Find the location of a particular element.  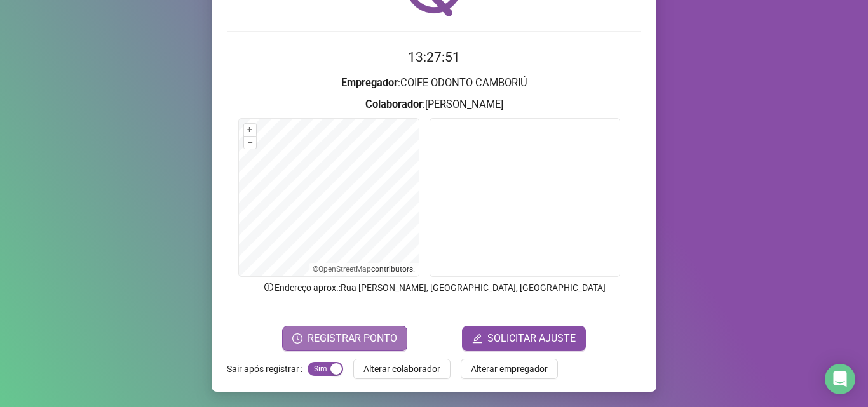

button: Alterar colaborador is located at coordinates (402, 369).